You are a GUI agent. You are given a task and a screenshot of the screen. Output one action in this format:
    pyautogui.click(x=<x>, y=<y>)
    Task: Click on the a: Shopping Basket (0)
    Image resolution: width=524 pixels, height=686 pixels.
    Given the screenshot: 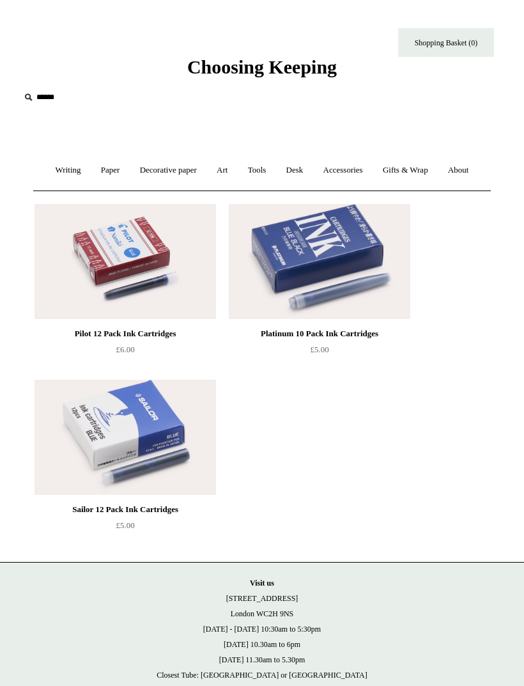 What is the action you would take?
    pyautogui.click(x=446, y=42)
    